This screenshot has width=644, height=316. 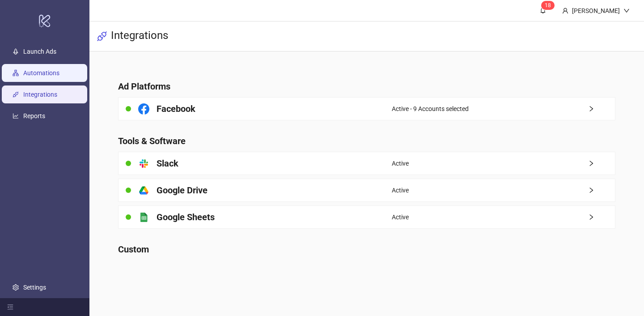 What do you see at coordinates (430, 109) in the screenshot?
I see `span: Active - 9 Accounts selected` at bounding box center [430, 109].